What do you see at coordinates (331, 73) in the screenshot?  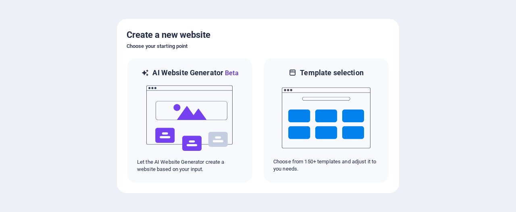 I see `h6: Template selection` at bounding box center [331, 73].